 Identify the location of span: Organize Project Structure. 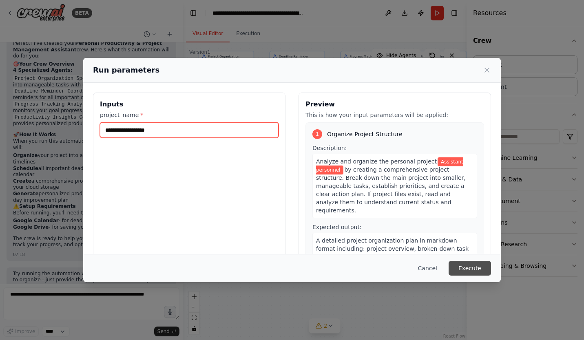
(364, 134).